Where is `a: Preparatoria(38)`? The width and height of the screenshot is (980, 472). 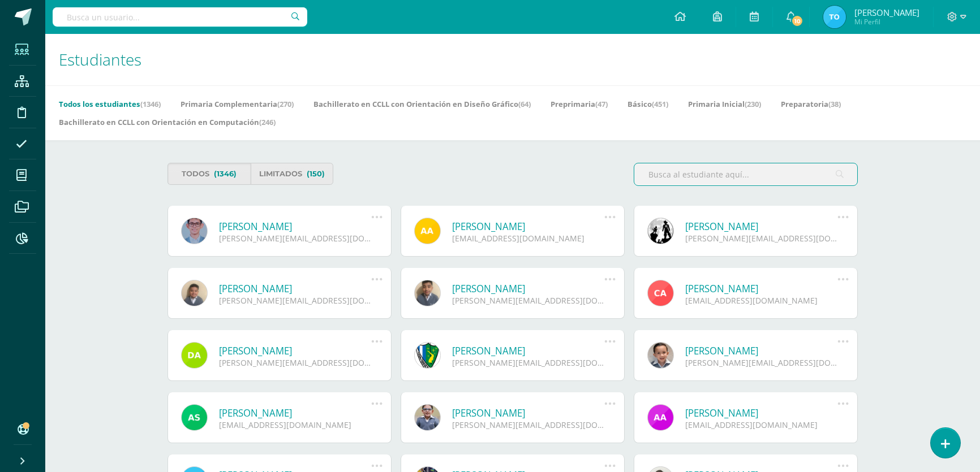 a: Preparatoria(38) is located at coordinates (811, 104).